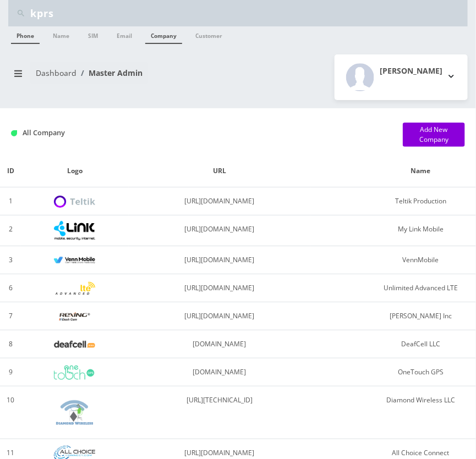 This screenshot has width=476, height=459. What do you see at coordinates (26, 35) in the screenshot?
I see `a: Phone` at bounding box center [26, 35].